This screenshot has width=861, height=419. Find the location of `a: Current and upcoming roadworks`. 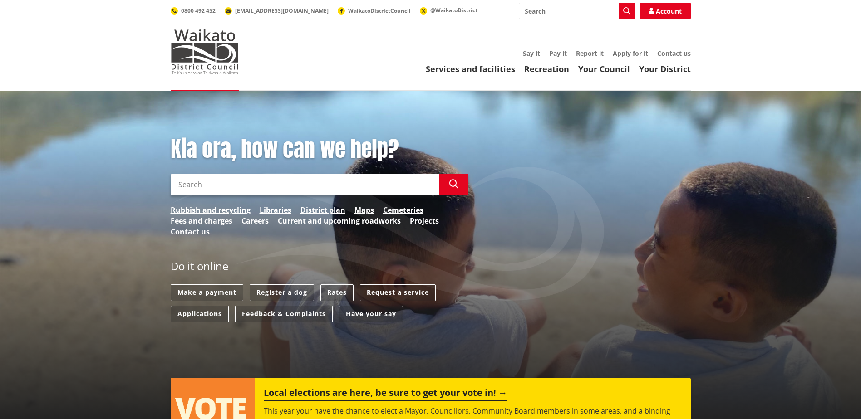

a: Current and upcoming roadworks is located at coordinates (339, 221).